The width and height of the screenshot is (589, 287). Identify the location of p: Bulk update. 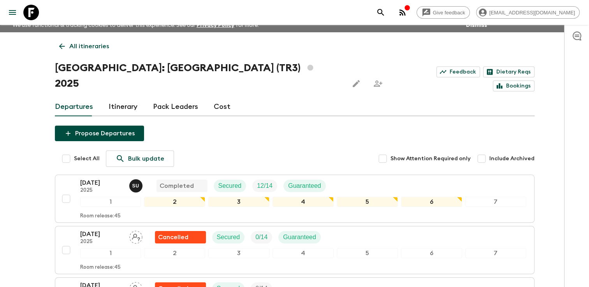
(146, 159).